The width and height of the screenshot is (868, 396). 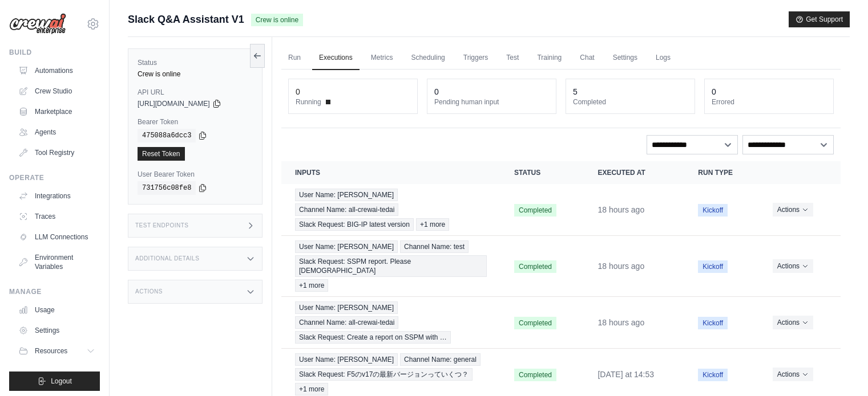 I want to click on div: 5, so click(x=575, y=92).